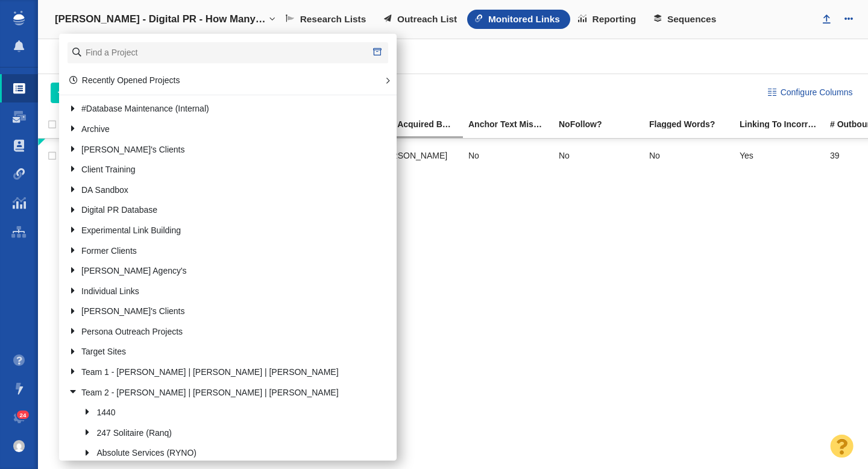  What do you see at coordinates (513, 125) in the screenshot?
I see `a: Anchor Text Mismatch?` at bounding box center [513, 125].